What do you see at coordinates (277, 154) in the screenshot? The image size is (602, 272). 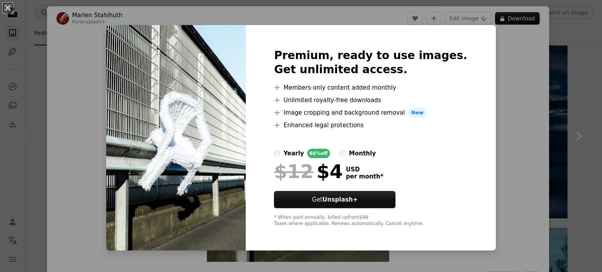 I see `input: yearly66%off` at bounding box center [277, 154].